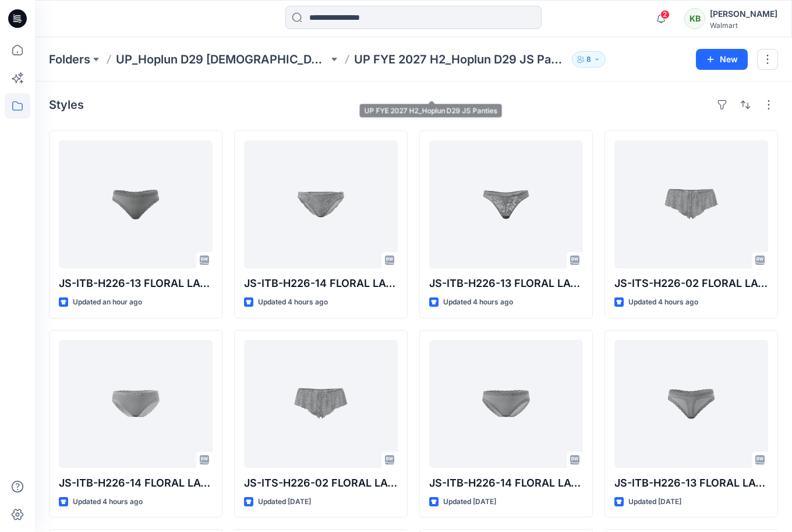 The image size is (792, 532). I want to click on a: Folders, so click(70, 59).